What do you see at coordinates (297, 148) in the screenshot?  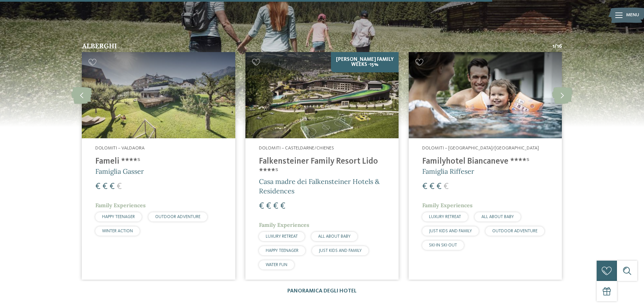 I see `span: Dolomiti – Casteldarne/Chienes` at bounding box center [297, 148].